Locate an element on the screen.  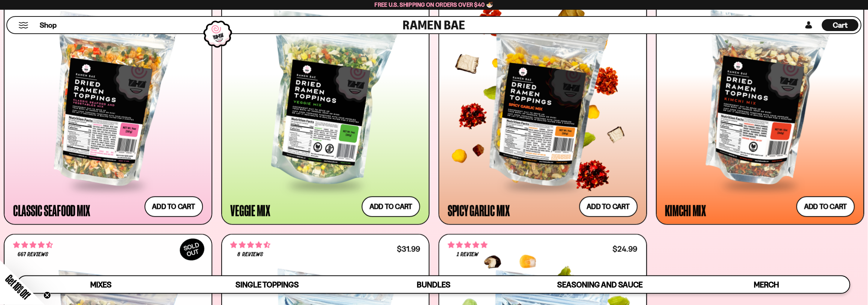
a: Cart is located at coordinates (840, 25).